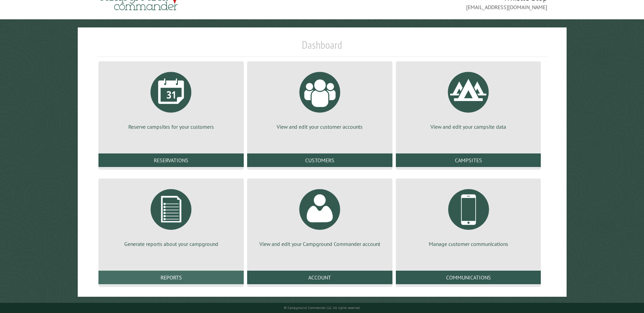  I want to click on p: View and edit your Campground Commander account, so click(320, 244).